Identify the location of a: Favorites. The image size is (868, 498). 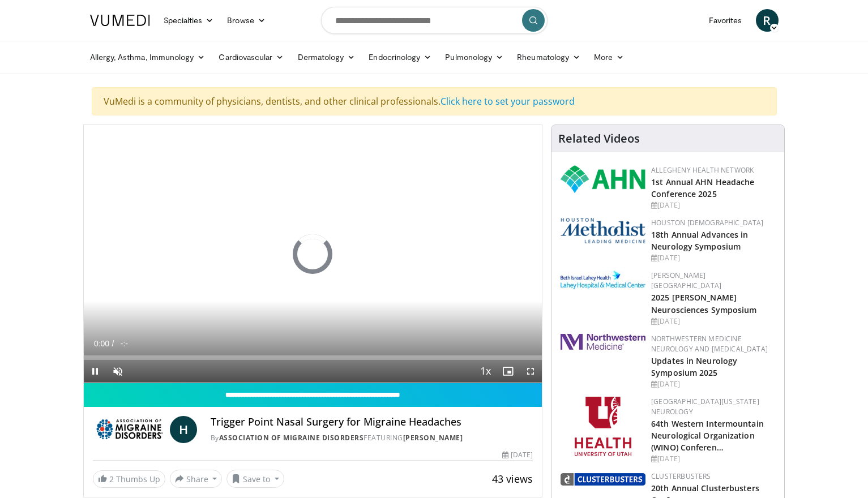
(726, 20).